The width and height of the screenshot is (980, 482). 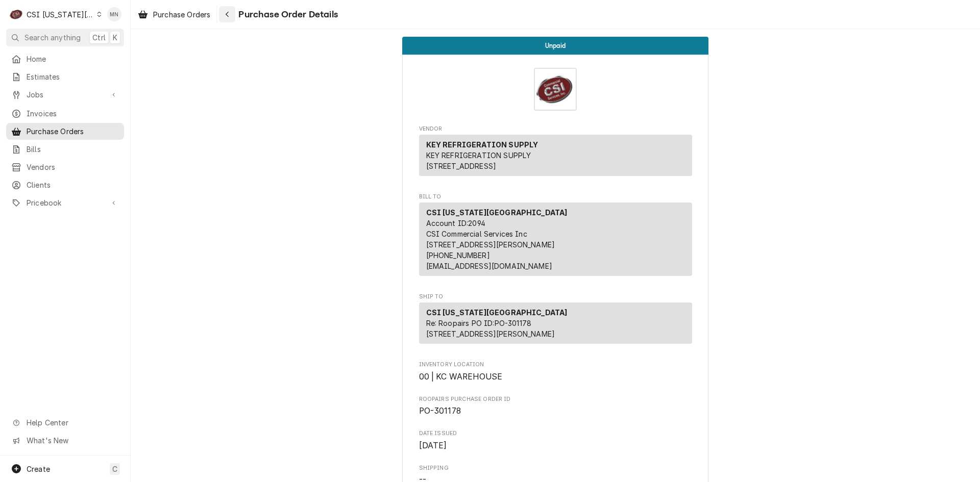 I want to click on span: C, so click(x=115, y=469).